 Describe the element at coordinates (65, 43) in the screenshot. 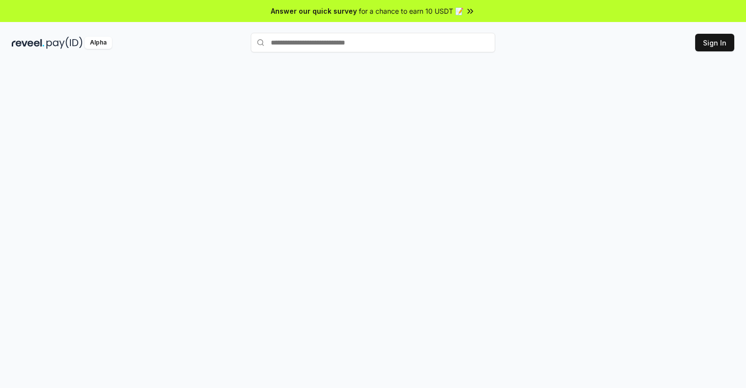

I see `img: pay_id` at that location.